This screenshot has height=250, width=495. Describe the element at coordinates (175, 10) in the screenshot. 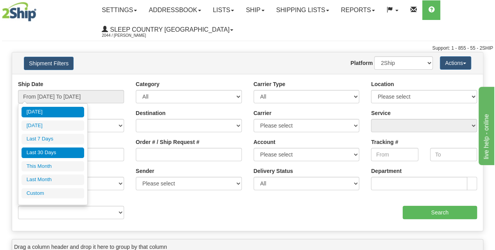

I see `a: Addressbook` at that location.